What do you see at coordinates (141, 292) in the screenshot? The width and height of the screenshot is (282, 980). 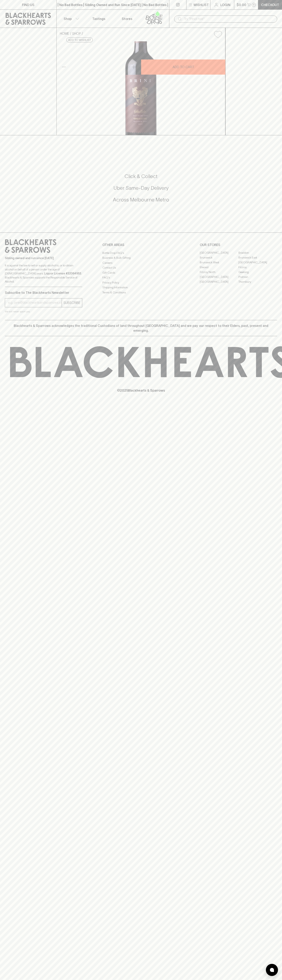 I see `a: Terms & Conditions` at bounding box center [141, 292].